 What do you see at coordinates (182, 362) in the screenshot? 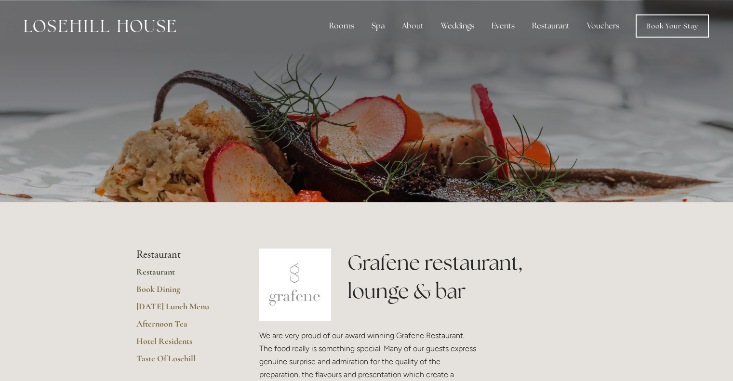
I see `a: Taste Of Losehill` at bounding box center [182, 362].